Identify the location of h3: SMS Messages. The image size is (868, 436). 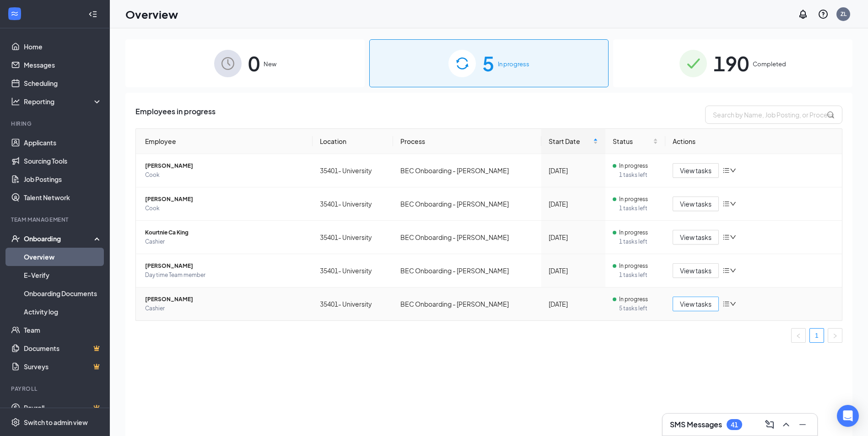
(696, 425).